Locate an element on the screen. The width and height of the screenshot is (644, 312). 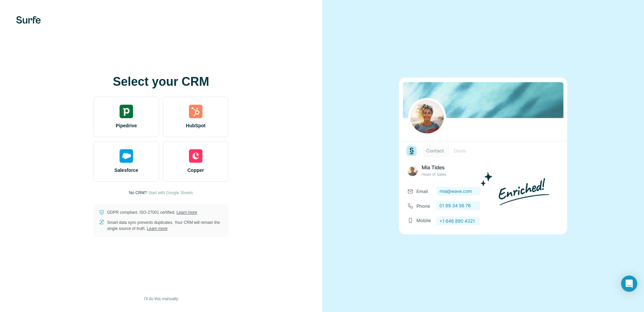
span: Copper is located at coordinates (196, 170).